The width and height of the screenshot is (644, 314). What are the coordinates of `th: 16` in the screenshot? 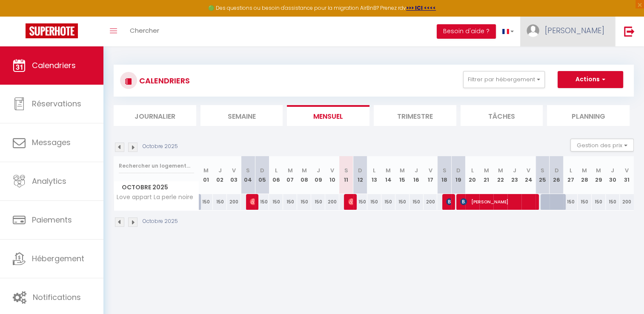 It's located at (416, 175).